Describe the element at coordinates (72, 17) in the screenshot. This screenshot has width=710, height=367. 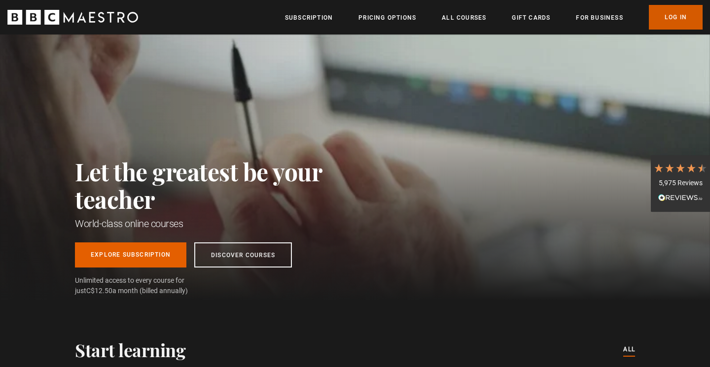
I see `a: BBC Maestro` at that location.